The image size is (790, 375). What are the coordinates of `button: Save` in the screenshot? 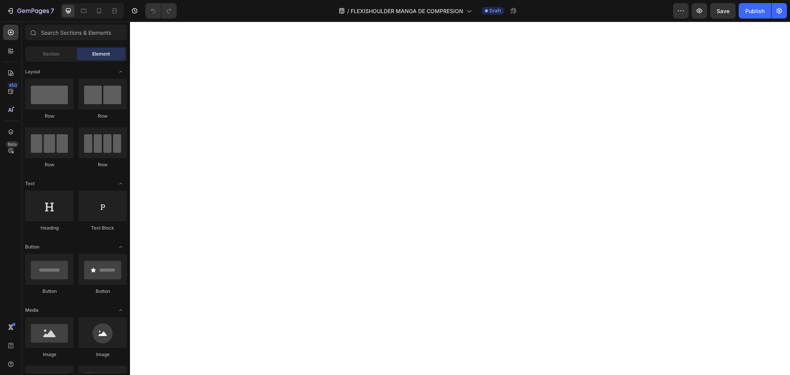 It's located at (723, 11).